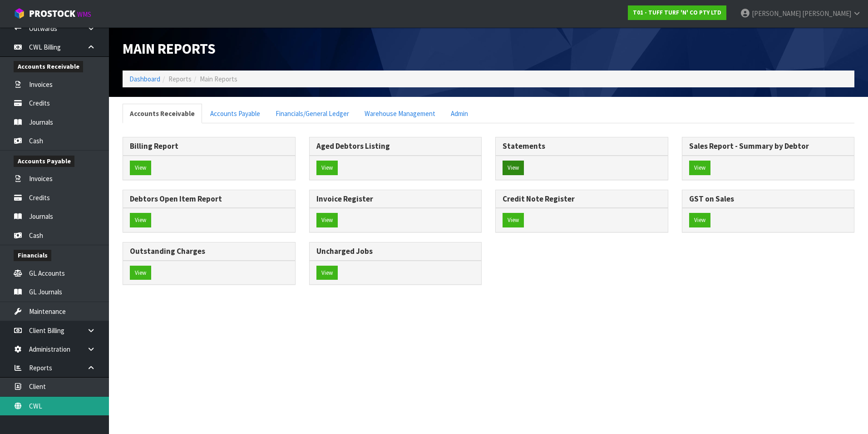 This screenshot has width=868, height=434. I want to click on a: Accounts Receivable, so click(162, 114).